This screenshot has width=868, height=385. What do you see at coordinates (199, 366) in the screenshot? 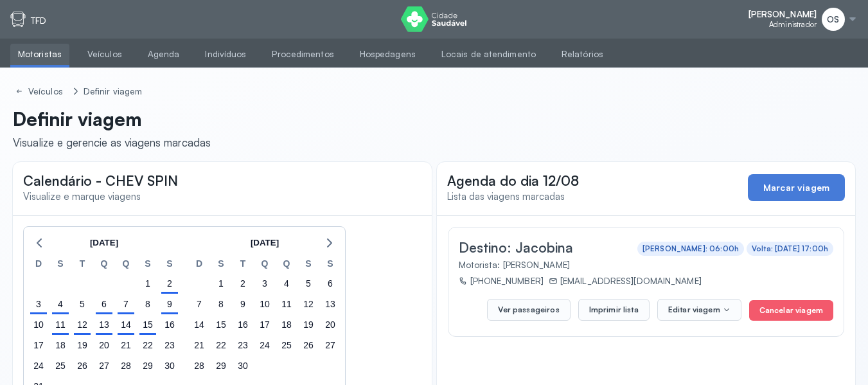
I see `div: domingo, 28 de set. de 2025` at bounding box center [199, 366].